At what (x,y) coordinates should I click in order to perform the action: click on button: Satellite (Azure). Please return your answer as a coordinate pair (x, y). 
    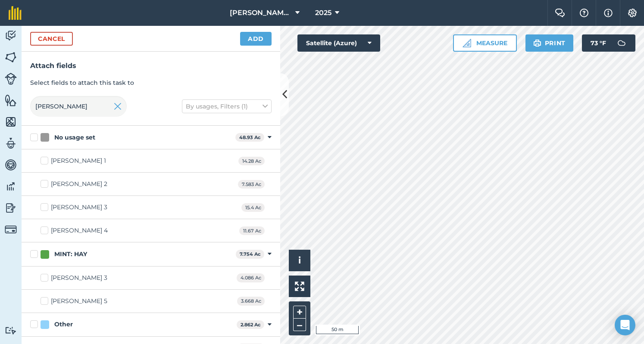
    Looking at the image, I should click on (339, 43).